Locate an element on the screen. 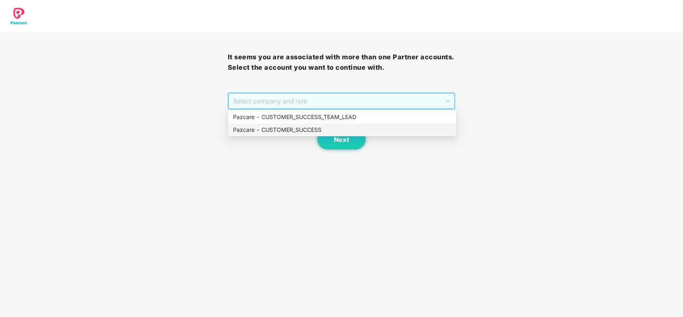 The width and height of the screenshot is (683, 317). button: Next is located at coordinates (341, 139).